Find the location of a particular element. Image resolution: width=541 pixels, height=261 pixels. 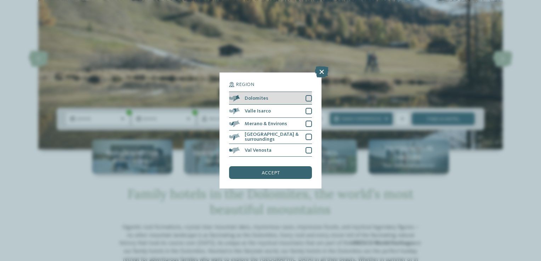

span: Dolomites is located at coordinates (256, 98).